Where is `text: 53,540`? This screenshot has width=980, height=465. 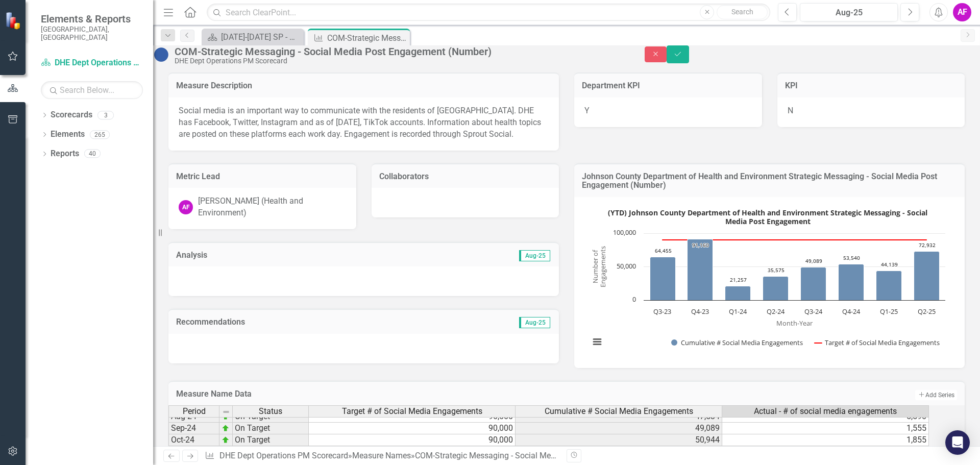 text: 53,540 is located at coordinates (852, 257).